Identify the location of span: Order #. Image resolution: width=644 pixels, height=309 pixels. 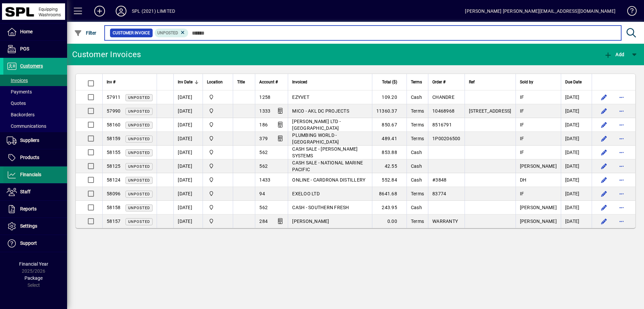
(439, 82).